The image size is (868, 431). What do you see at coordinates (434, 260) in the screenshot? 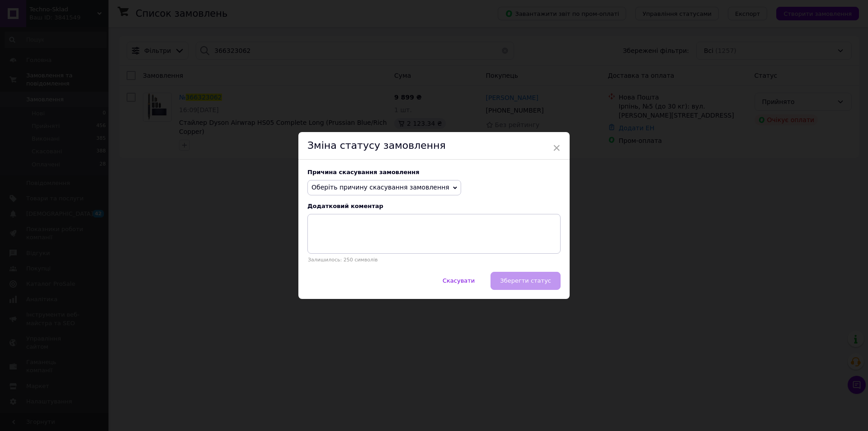
I see `p: Залишилось: 250 символів` at bounding box center [434, 260].